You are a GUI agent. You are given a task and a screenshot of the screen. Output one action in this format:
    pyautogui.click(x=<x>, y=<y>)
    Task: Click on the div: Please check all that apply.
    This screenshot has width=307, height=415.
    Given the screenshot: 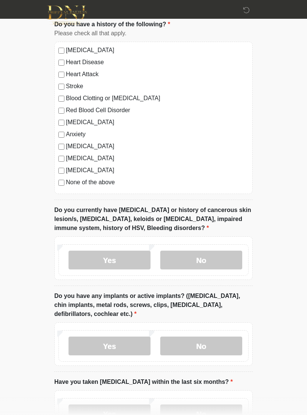 What is the action you would take?
    pyautogui.click(x=154, y=33)
    